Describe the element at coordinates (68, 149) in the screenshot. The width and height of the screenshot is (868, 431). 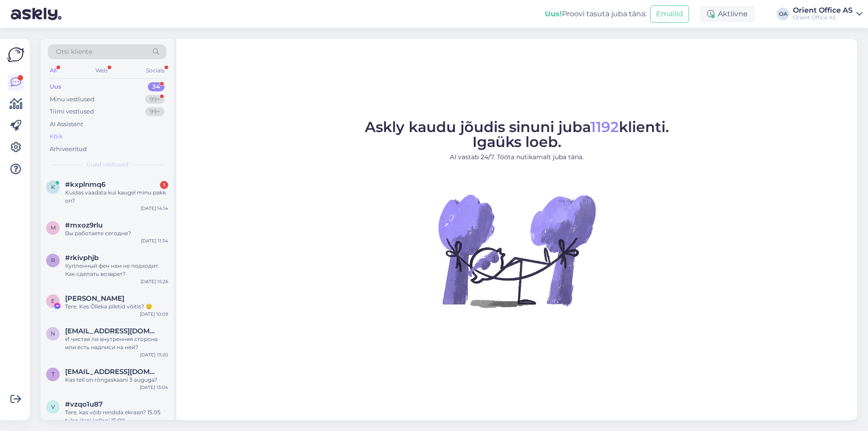
I see `div: Arhiveeritud` at that location.